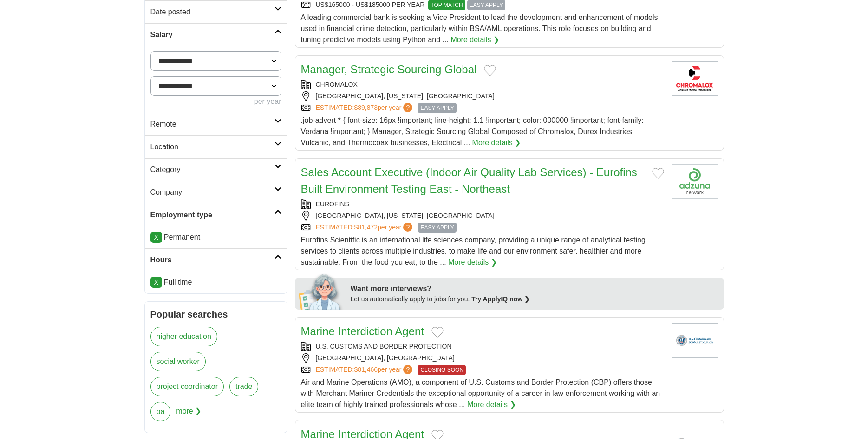 The height and width of the screenshot is (439, 868). What do you see at coordinates (337, 85) in the screenshot?
I see `a: CHROMALOX` at bounding box center [337, 85].